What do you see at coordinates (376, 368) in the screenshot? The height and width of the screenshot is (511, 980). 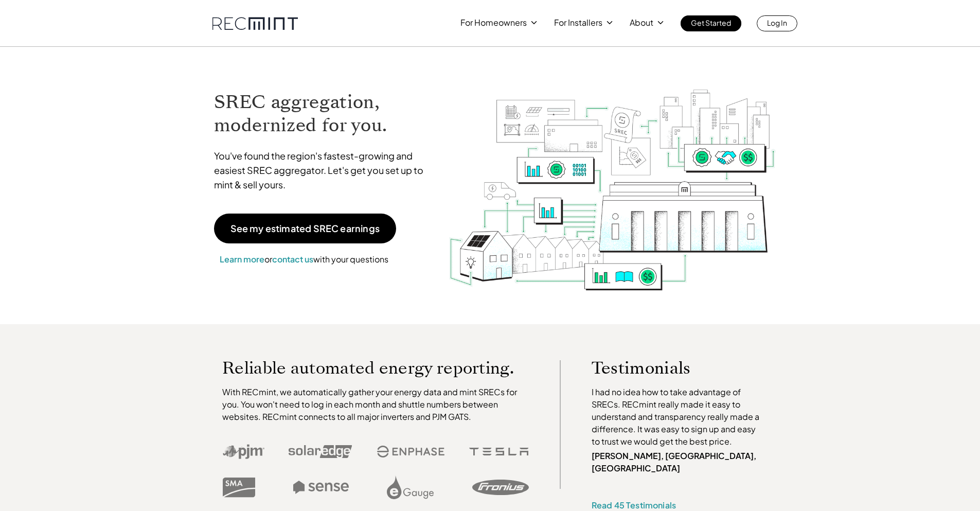 I see `p: Reliable automated energy reporting.` at bounding box center [376, 368].